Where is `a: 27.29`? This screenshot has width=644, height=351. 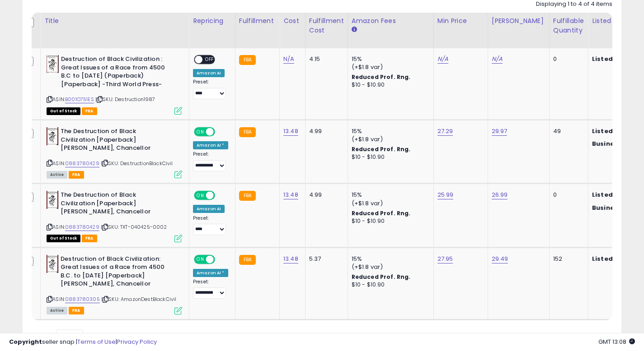
a: 27.29 is located at coordinates (445, 131).